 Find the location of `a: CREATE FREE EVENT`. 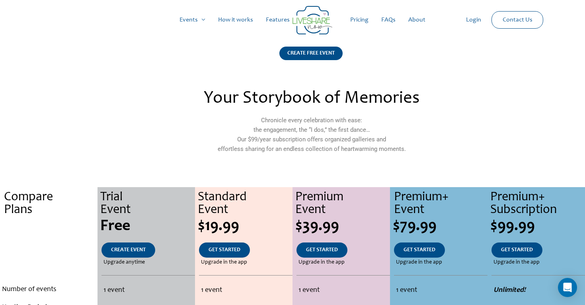

a: CREATE FREE EVENT is located at coordinates (311, 58).